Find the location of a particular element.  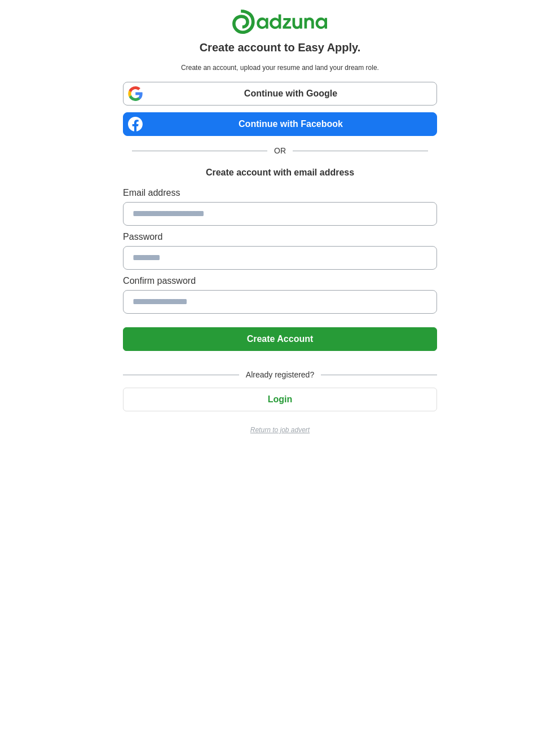

button: Login is located at coordinates (280, 399).